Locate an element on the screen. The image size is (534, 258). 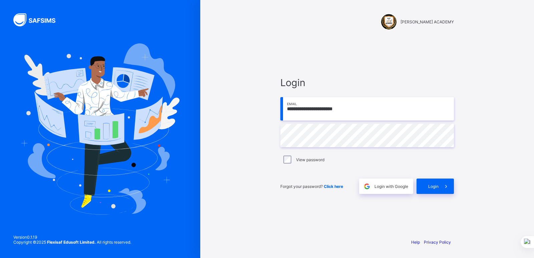
span: Login with Google is located at coordinates (391, 186).